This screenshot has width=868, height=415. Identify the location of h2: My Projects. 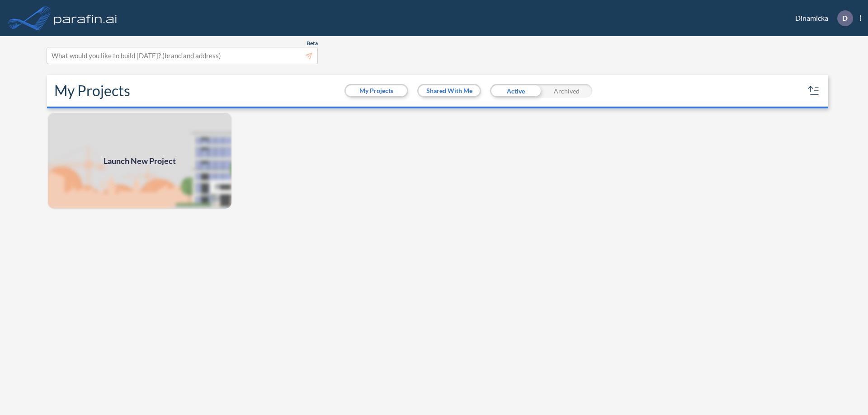
(92, 91).